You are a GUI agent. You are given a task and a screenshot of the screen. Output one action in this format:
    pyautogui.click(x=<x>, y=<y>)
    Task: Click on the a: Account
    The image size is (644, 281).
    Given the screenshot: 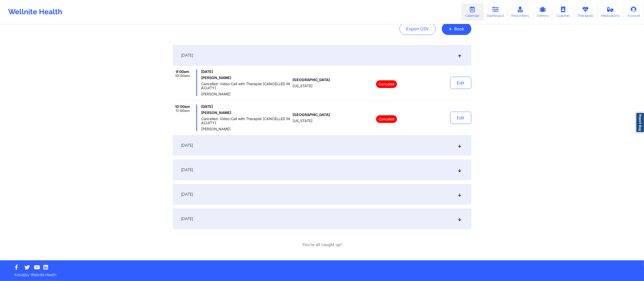 What is the action you would take?
    pyautogui.click(x=634, y=12)
    